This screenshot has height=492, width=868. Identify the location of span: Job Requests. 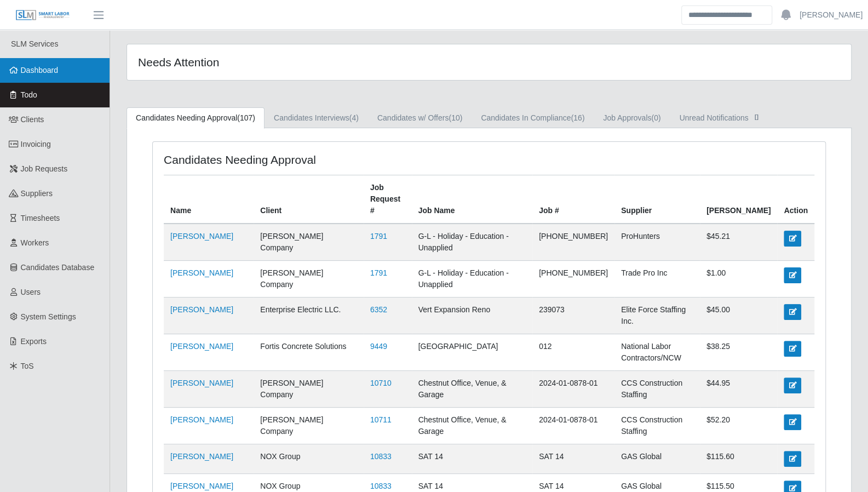
(44, 169).